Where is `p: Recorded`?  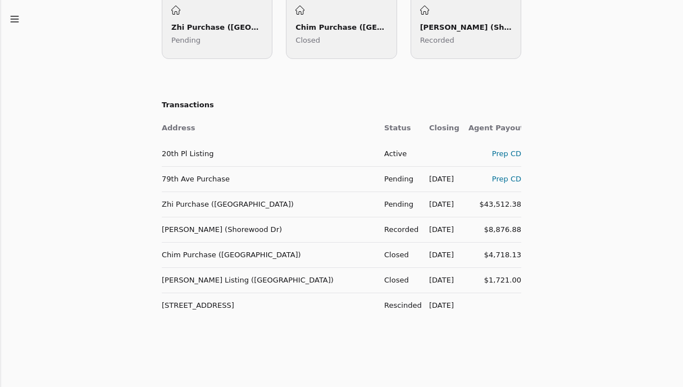 p: Recorded is located at coordinates (466, 40).